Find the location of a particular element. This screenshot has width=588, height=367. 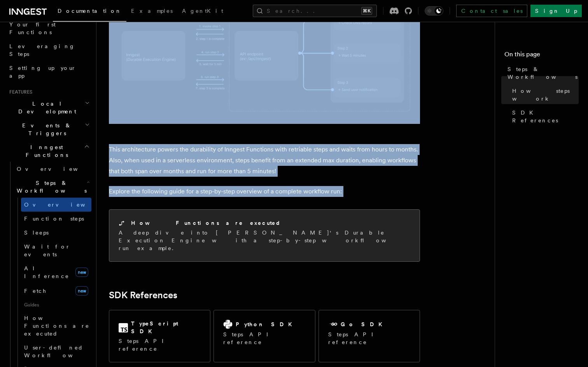

a: Examples is located at coordinates (152, 12).